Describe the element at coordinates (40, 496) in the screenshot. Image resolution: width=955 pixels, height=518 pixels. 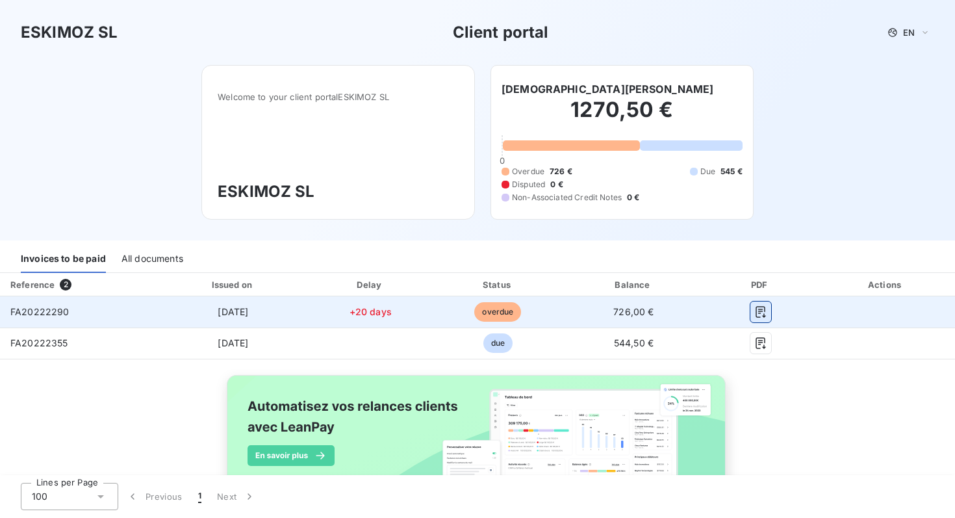
I see `span: 100` at that location.